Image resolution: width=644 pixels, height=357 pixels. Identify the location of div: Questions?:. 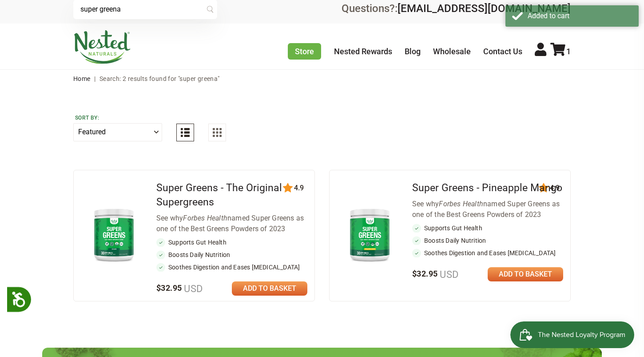
(456, 9).